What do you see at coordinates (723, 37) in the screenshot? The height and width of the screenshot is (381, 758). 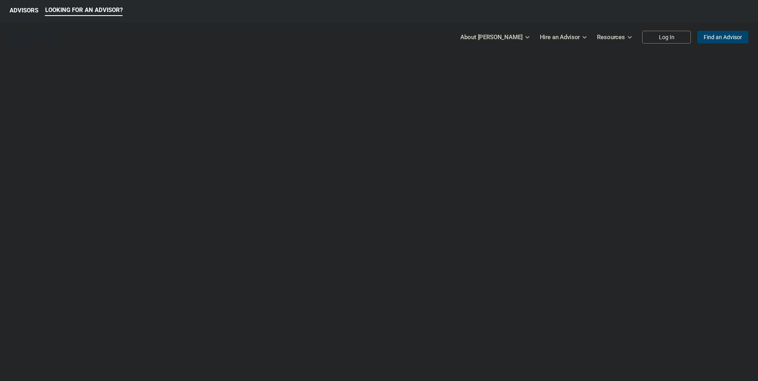 I see `a: Find an Advisor` at bounding box center [723, 37].